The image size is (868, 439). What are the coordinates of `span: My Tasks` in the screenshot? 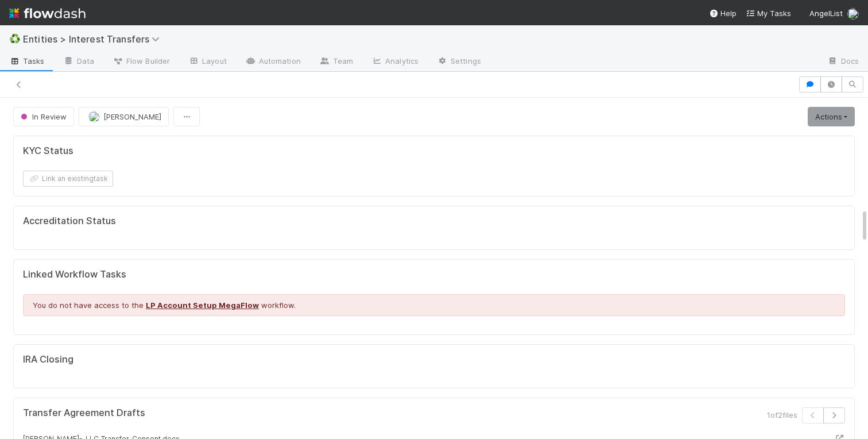 It's located at (768, 13).